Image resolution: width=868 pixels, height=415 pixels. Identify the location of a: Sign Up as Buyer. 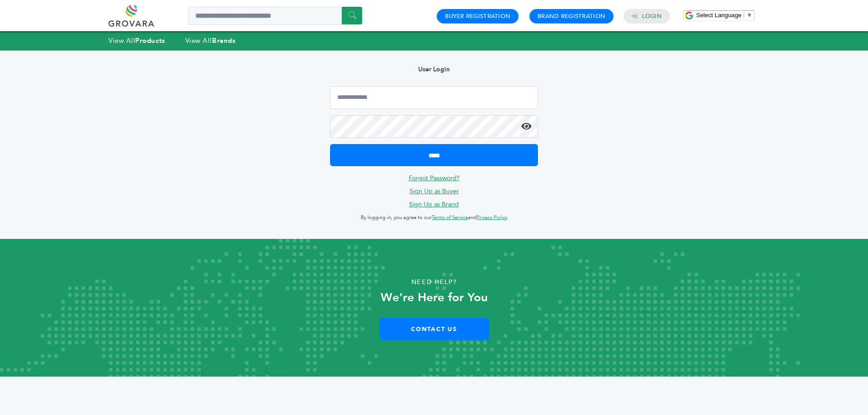
(434, 191).